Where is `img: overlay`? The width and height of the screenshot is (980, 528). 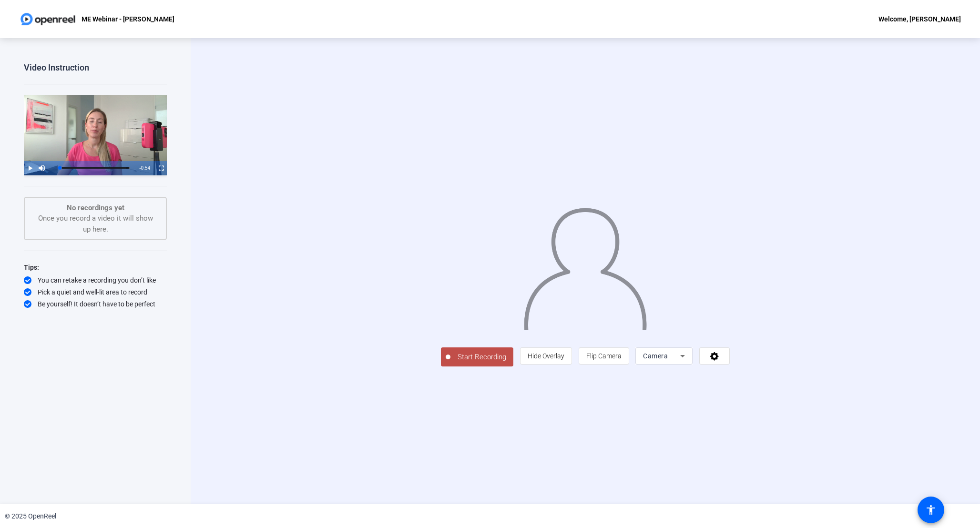 img: overlay is located at coordinates (585, 265).